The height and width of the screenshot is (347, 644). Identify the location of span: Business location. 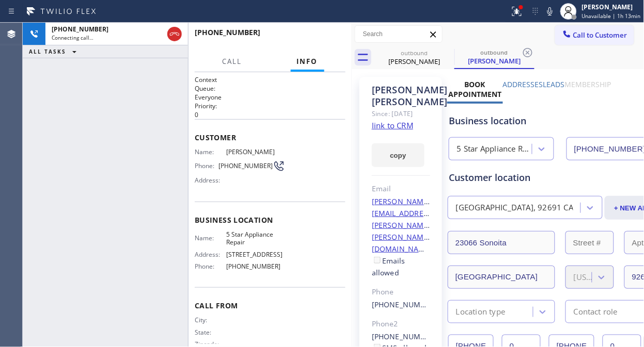
(270, 220).